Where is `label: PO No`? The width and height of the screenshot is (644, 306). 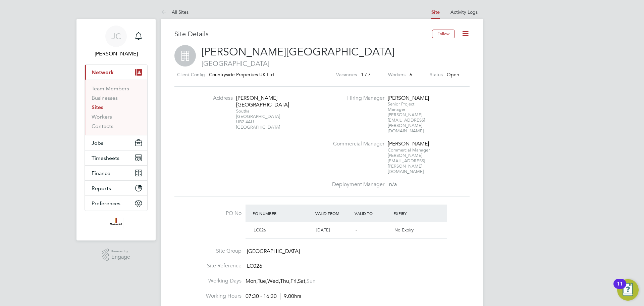
label: PO No is located at coordinates (208, 213).